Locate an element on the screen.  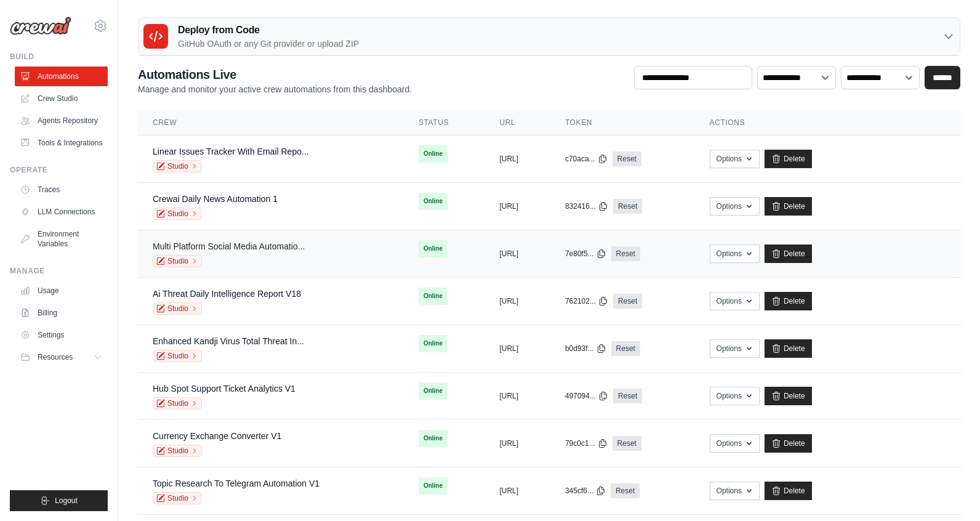
div: Operate is located at coordinates (58, 170).